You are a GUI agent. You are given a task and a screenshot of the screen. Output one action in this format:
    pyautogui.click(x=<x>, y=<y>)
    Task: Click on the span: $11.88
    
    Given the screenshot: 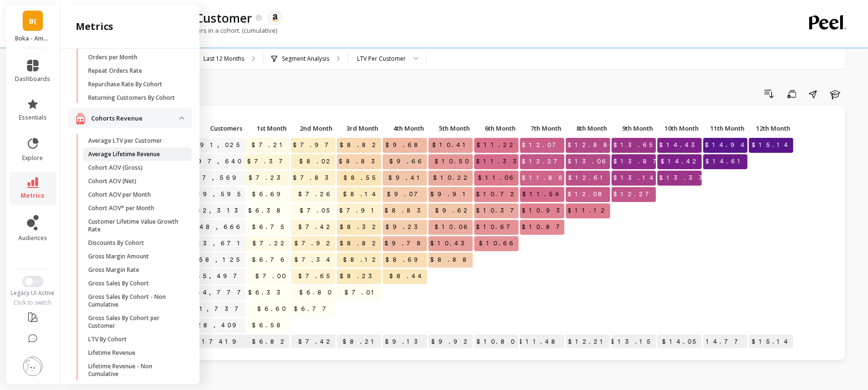 What is the action you would take?
    pyautogui.click(x=545, y=178)
    